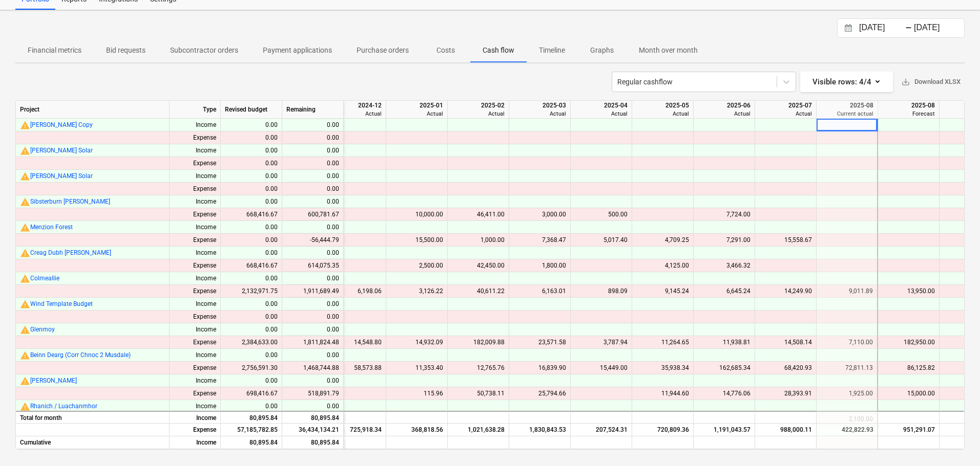 Image resolution: width=980 pixels, height=466 pixels. I want to click on div: 698,416.67, so click(252, 394).